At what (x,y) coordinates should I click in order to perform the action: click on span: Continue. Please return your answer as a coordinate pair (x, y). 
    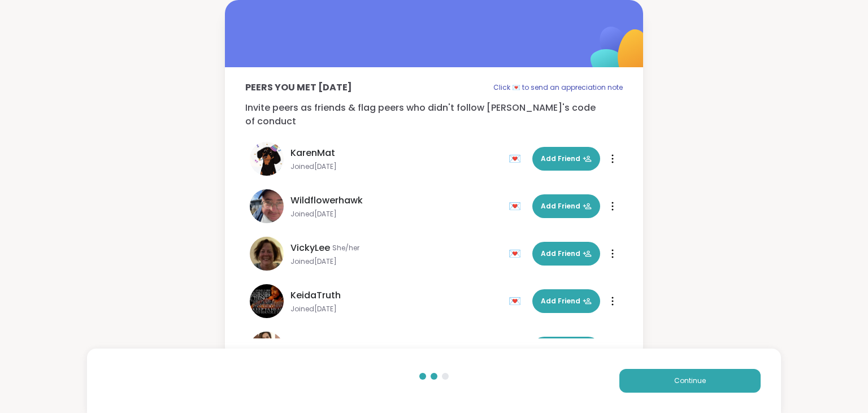
    Looking at the image, I should click on (690, 380).